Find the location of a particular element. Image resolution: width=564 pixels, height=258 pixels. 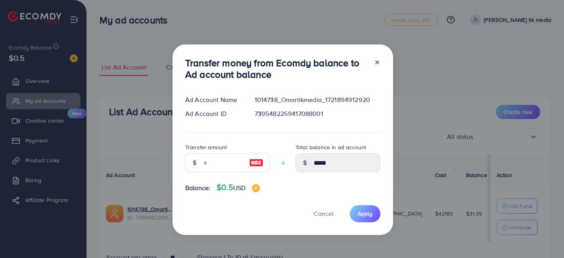

label: Transfer amount is located at coordinates (206, 147).